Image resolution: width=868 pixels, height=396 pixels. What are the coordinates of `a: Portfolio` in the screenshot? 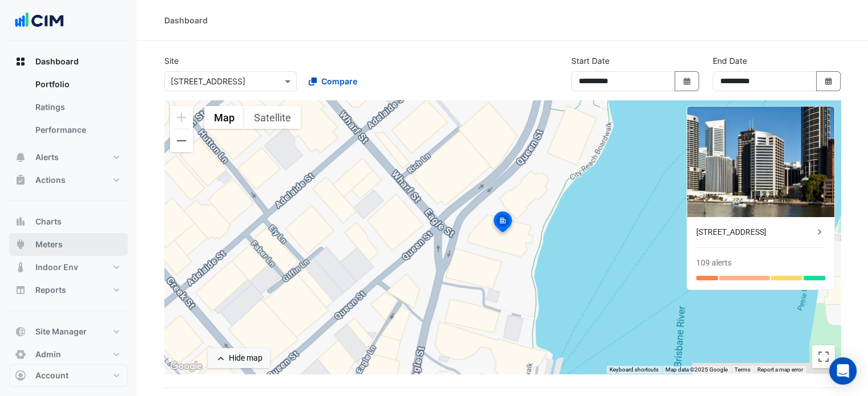 It's located at (77, 84).